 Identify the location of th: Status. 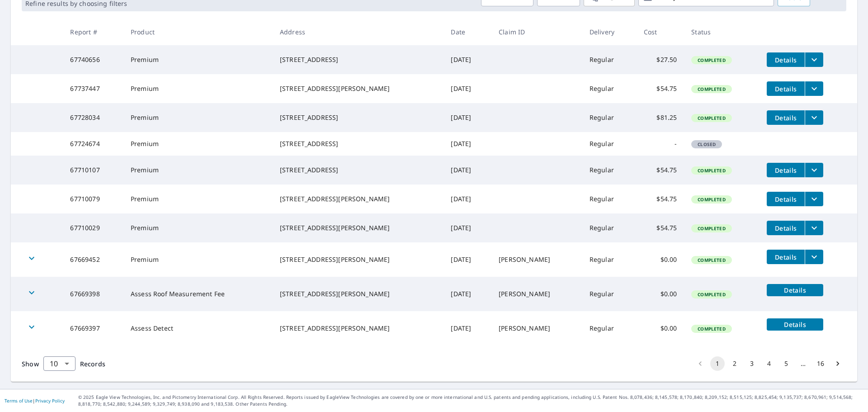
(722, 31).